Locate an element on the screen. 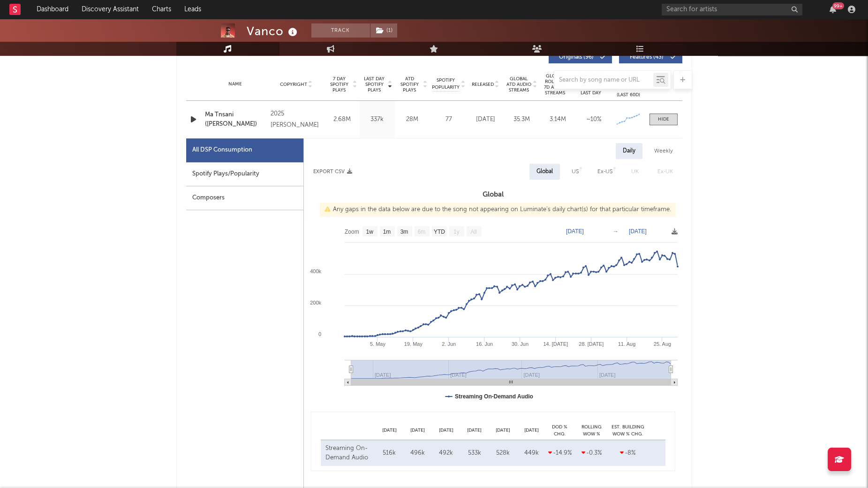 This screenshot has height=488, width=868. div: 337k is located at coordinates (377, 120).